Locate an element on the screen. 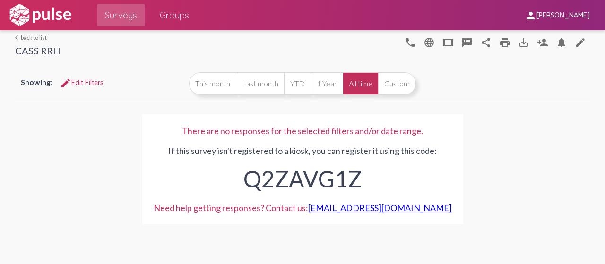 The width and height of the screenshot is (605, 264). mat-icon: print is located at coordinates (505, 43).